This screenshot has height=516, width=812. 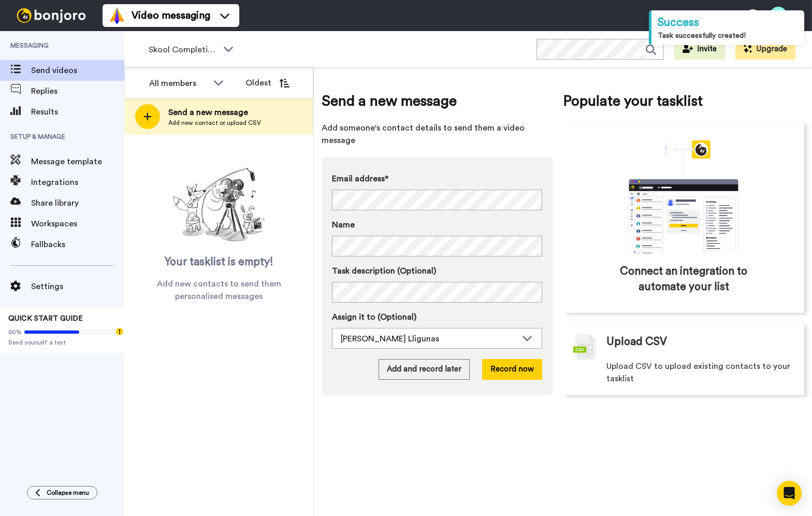 I want to click on span: Collapse menu, so click(x=68, y=493).